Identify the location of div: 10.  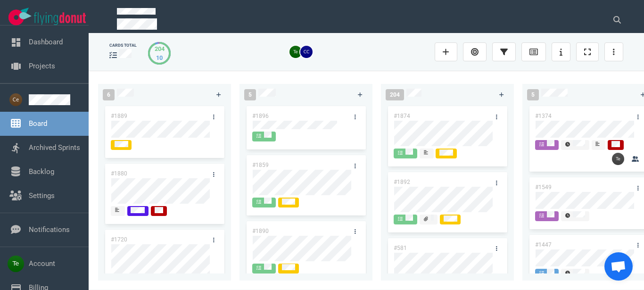
(160, 57).